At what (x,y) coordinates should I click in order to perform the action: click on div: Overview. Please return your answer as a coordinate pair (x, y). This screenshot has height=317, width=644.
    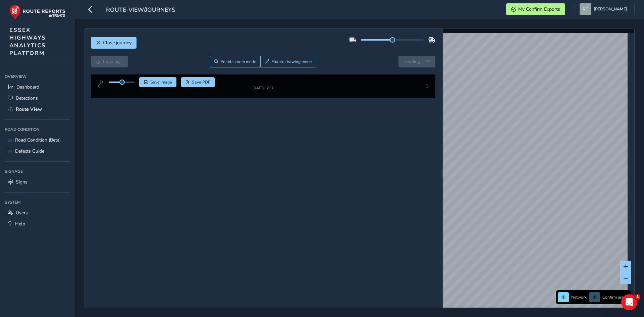
    Looking at the image, I should click on (37, 76).